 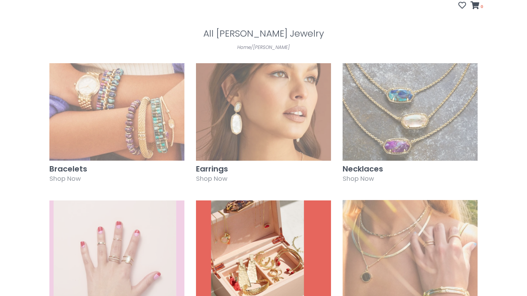 I want to click on a: Home, so click(x=244, y=47).